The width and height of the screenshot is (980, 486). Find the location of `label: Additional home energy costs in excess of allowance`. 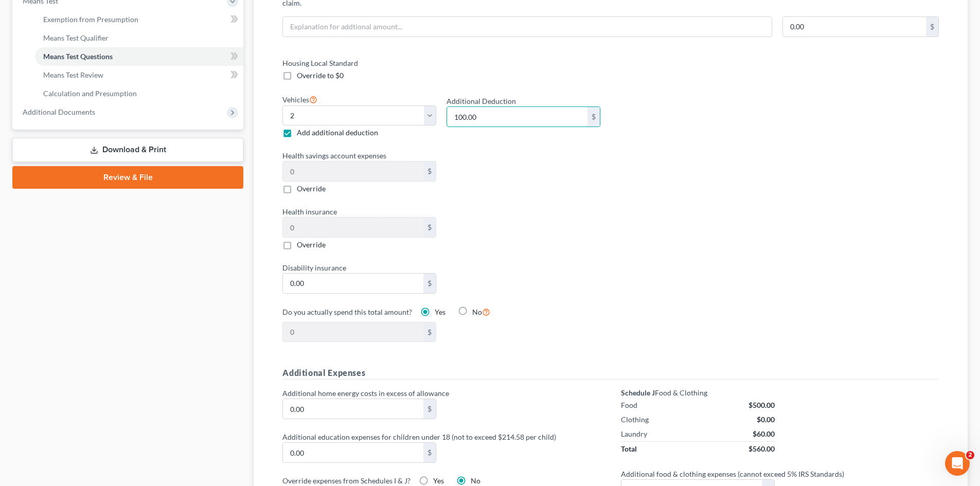

label: Additional home energy costs in excess of allowance is located at coordinates (442, 393).